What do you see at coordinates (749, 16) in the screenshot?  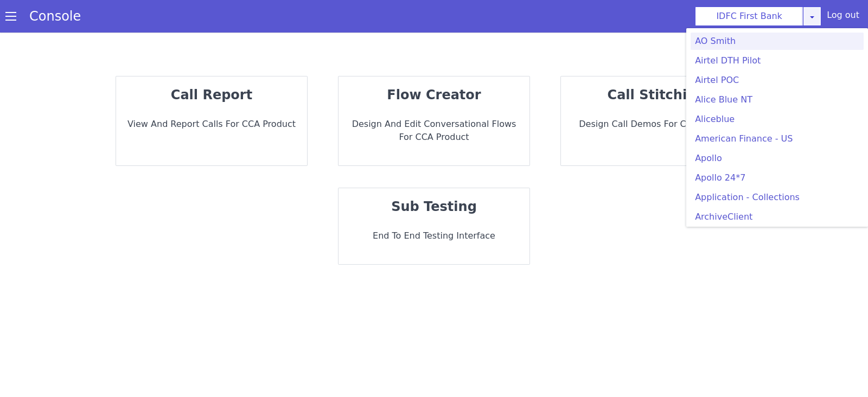 I see `button: IDFC First Bank` at bounding box center [749, 16].